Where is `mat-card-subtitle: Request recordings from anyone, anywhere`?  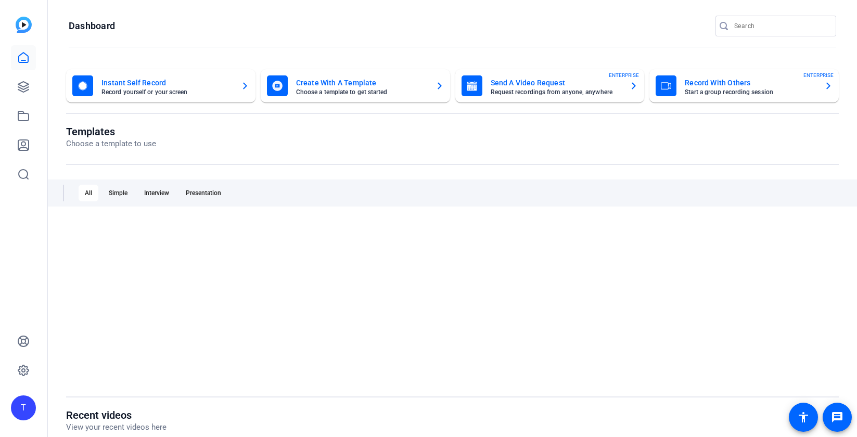
mat-card-subtitle: Request recordings from anyone, anywhere is located at coordinates (556, 92).